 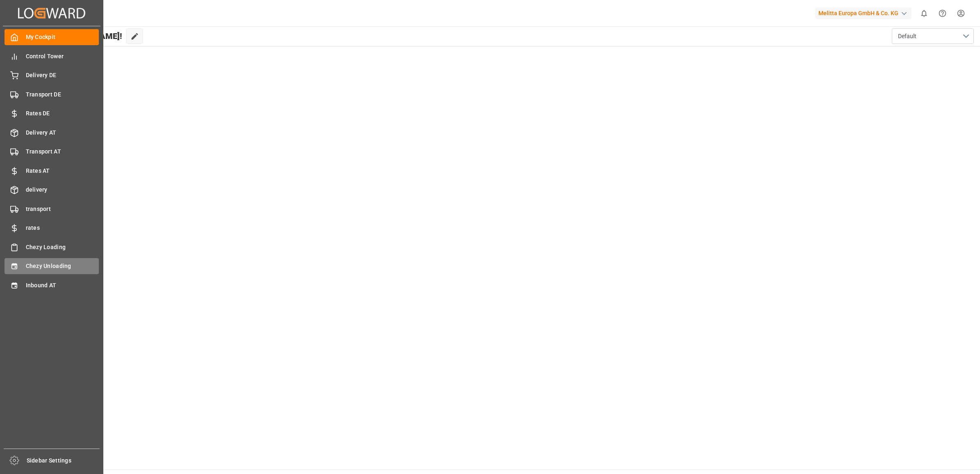 What do you see at coordinates (52, 189) in the screenshot?
I see `a: delivery` at bounding box center [52, 189].